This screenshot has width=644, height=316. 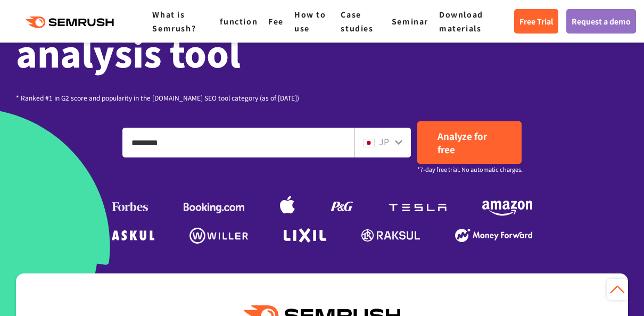 What do you see at coordinates (238, 21) in the screenshot?
I see `a: function` at bounding box center [238, 21].